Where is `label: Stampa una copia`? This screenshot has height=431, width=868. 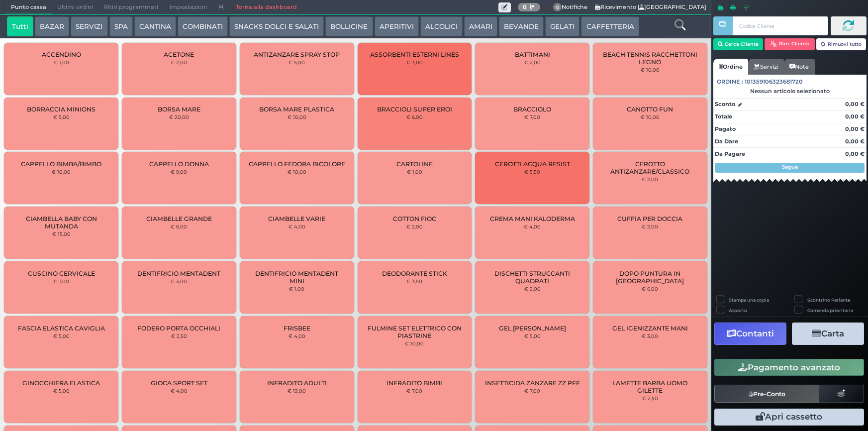 label: Stampa una copia is located at coordinates (749, 299).